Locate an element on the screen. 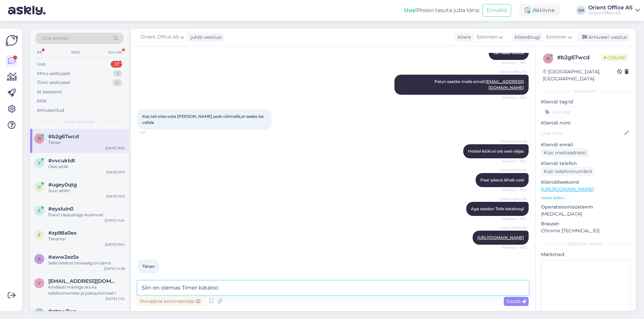 This screenshot has height=319, width=644. span: a is located at coordinates (39, 259).